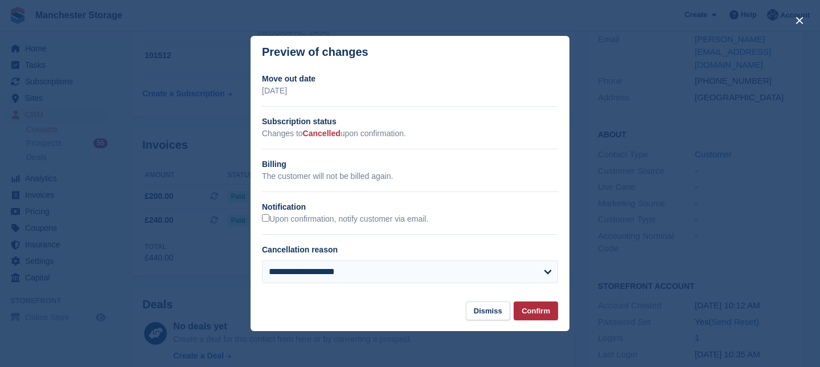  Describe the element at coordinates (315, 52) in the screenshot. I see `p: Preview of changes` at that location.